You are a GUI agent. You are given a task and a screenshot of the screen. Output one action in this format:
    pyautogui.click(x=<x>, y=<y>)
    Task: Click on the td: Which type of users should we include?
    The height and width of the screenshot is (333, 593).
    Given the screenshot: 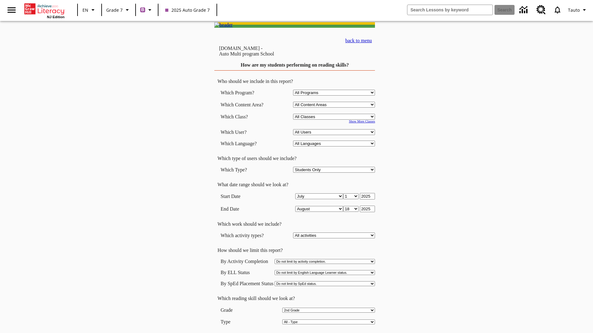 What is the action you would take?
    pyautogui.click(x=294, y=159)
    